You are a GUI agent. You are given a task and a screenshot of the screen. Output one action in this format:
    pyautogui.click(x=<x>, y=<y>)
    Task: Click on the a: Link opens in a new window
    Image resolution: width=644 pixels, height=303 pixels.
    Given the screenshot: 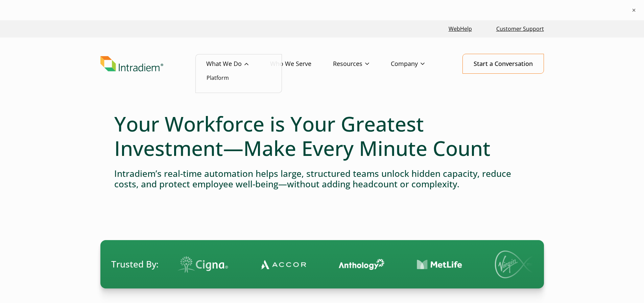 What is the action you would take?
    pyautogui.click(x=460, y=29)
    